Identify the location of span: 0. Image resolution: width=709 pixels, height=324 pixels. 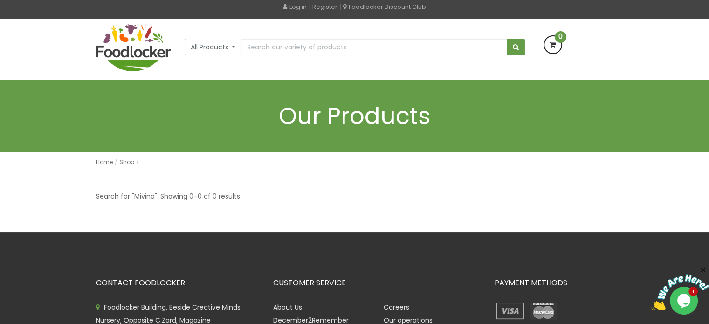
(560, 37).